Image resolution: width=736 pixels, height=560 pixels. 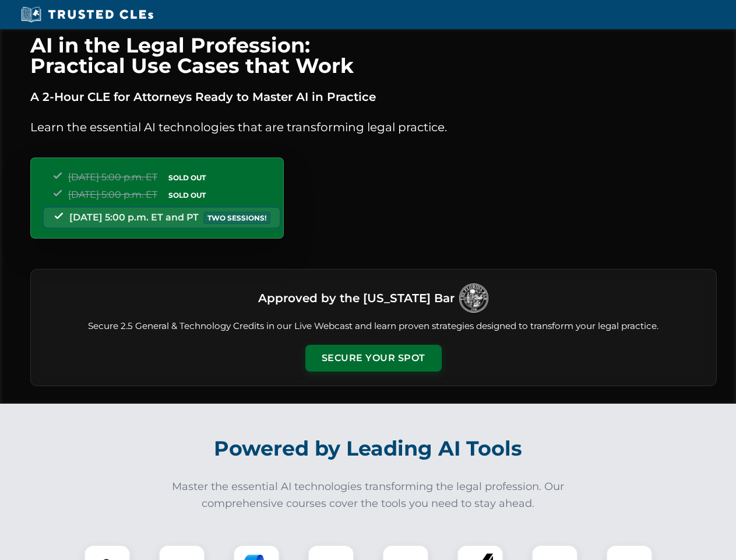 I want to click on h2: Powered by Leading AI Tools, so click(x=369, y=449).